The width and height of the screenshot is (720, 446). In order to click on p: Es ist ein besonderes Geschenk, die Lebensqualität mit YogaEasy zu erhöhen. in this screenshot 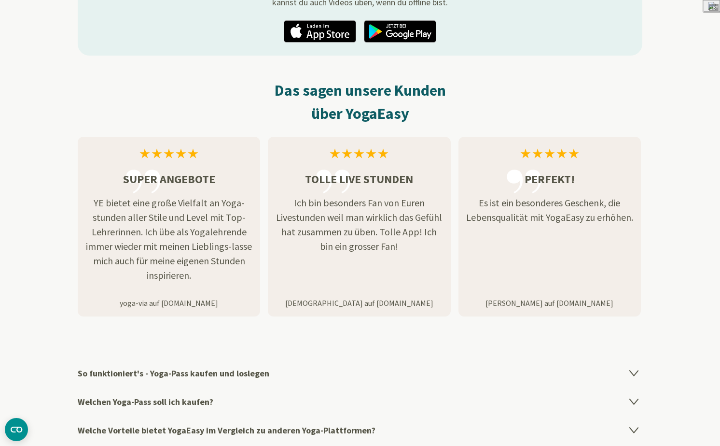, I will do `click(550, 210)`.